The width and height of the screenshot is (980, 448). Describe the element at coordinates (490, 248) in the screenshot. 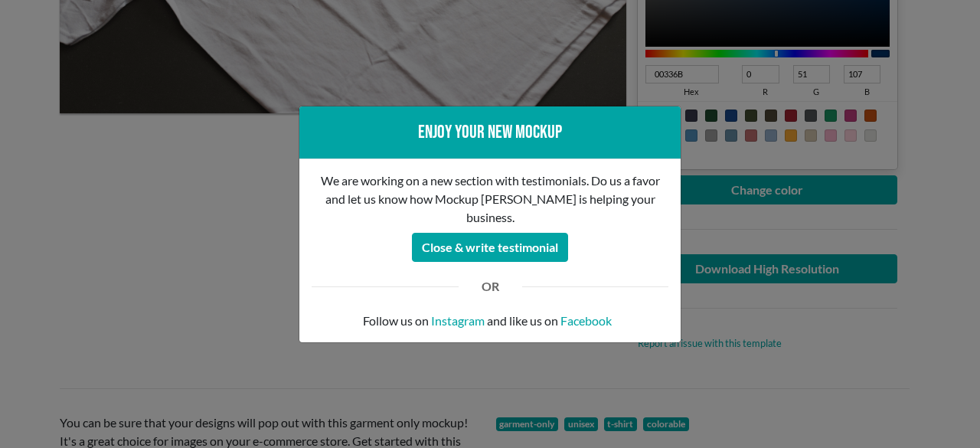

I see `button: Close & write testimonial` at that location.